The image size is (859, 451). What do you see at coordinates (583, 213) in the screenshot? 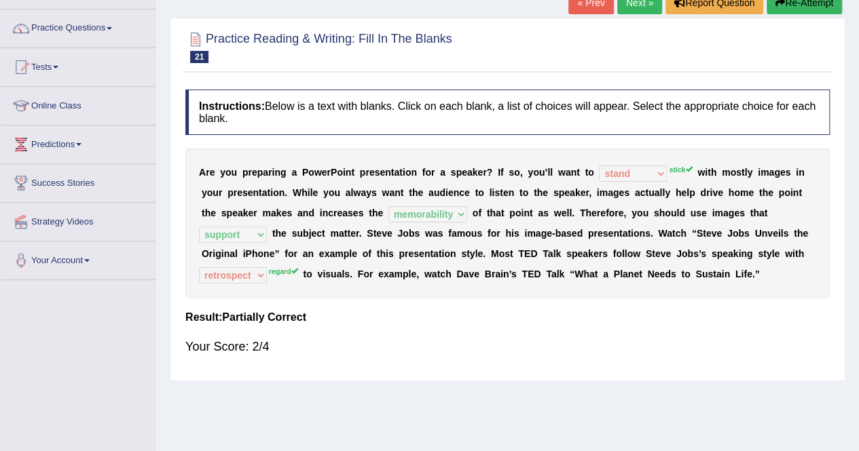
I see `b: T` at bounding box center [583, 213].